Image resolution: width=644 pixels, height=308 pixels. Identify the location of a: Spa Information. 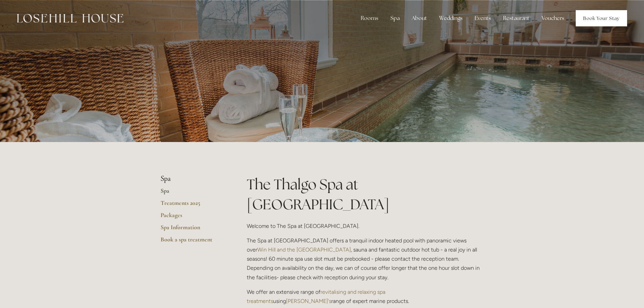
(193, 230).